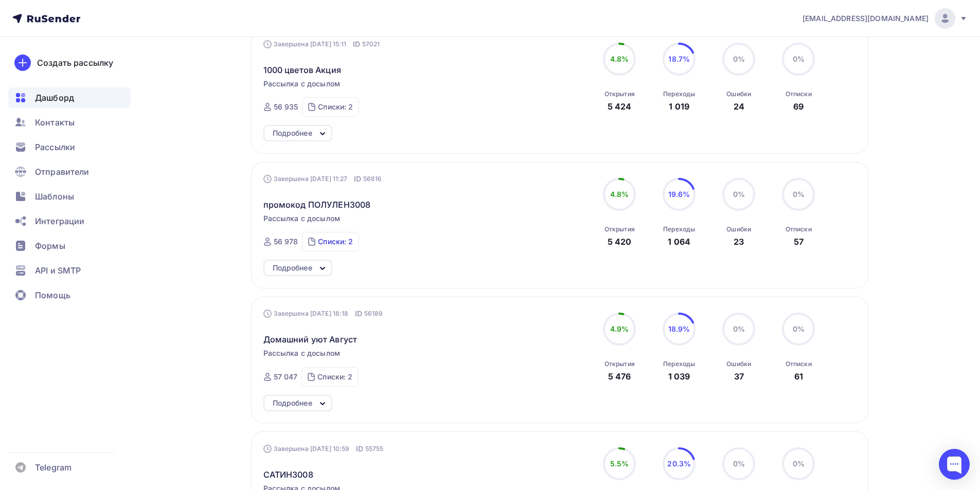 This screenshot has width=980, height=490. Describe the element at coordinates (52, 295) in the screenshot. I see `span: Помощь` at that location.